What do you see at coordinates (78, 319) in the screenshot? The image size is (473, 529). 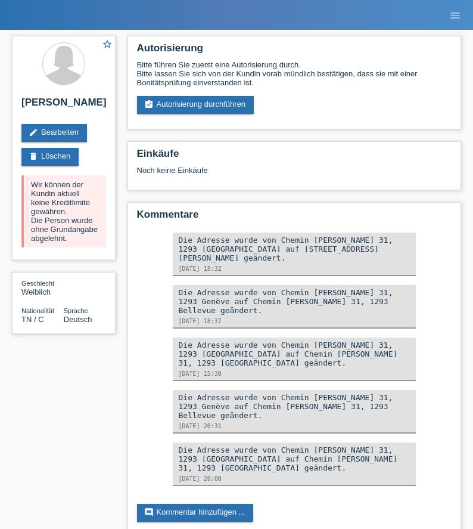 I see `span: Deutsch` at bounding box center [78, 319].